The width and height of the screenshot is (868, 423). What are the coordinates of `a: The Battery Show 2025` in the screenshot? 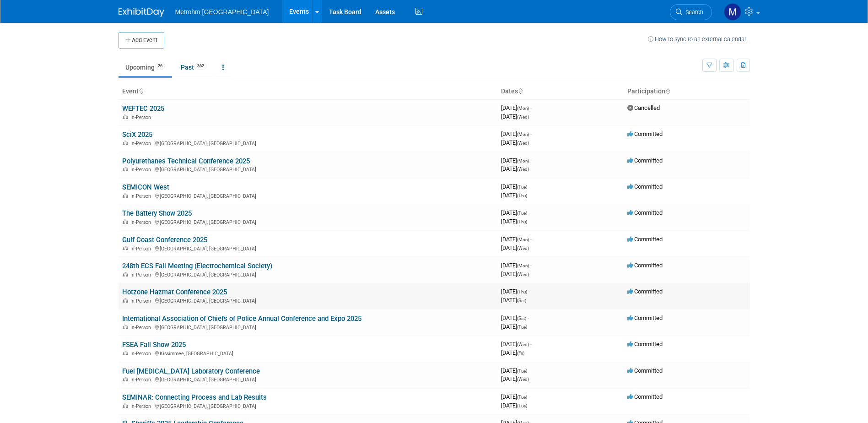 It's located at (157, 213).